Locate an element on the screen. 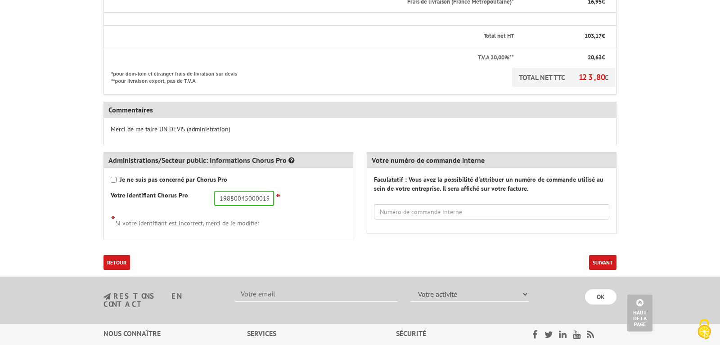 Image resolution: width=720 pixels, height=345 pixels. div: Services is located at coordinates (321, 333).